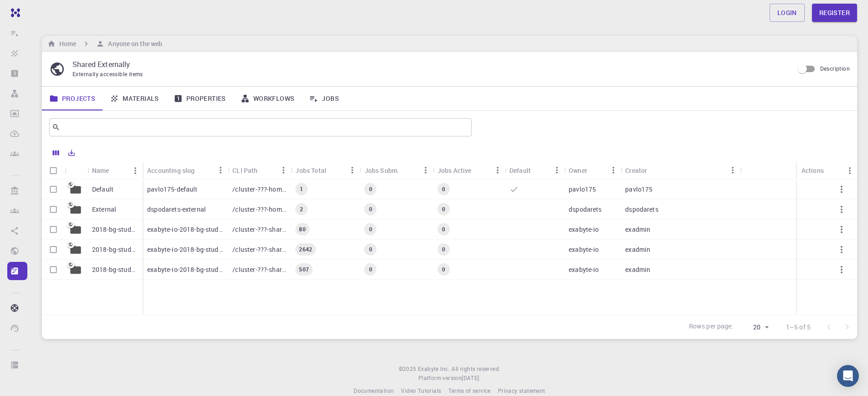 The height and width of the screenshot is (396, 868). I want to click on p: 1–5 of 5, so click(798, 327).